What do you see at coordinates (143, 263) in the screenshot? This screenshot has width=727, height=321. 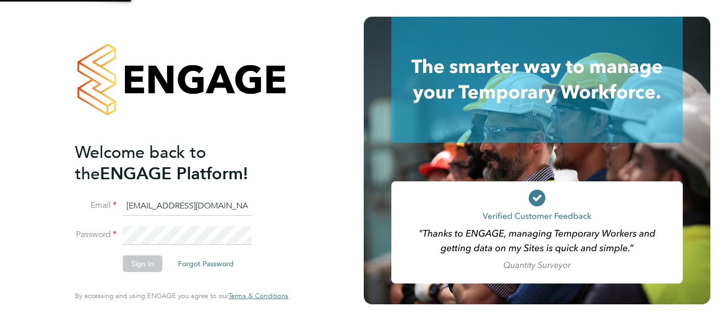 I see `button: Sign In` at bounding box center [143, 263].